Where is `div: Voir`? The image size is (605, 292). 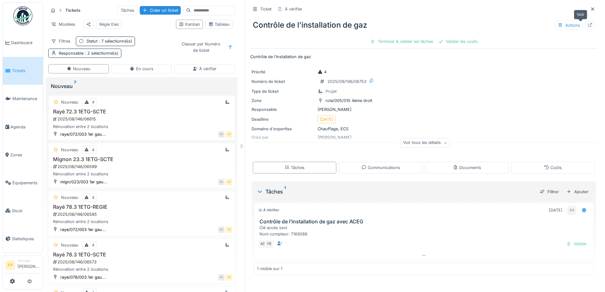 div: Voir is located at coordinates (581, 14).